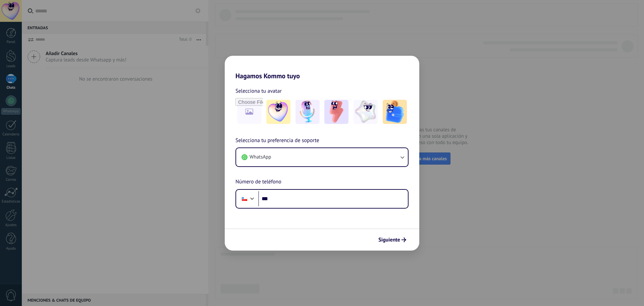  I want to click on div: Chile: + 56, so click(245, 199).